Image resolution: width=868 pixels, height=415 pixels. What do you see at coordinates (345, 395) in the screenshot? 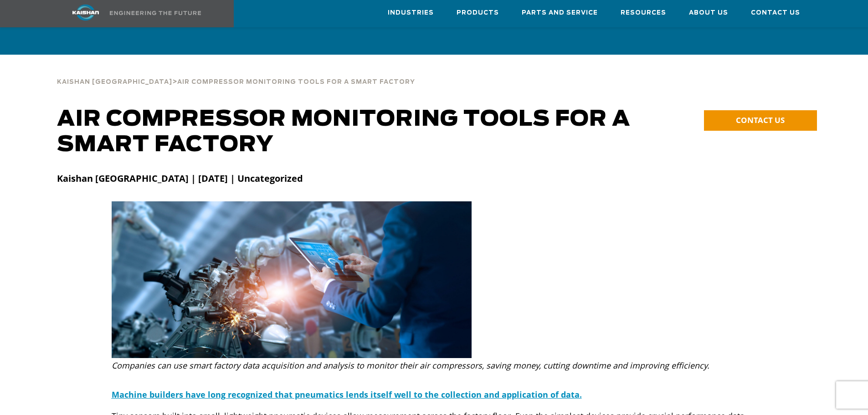
I see `u: Machine builders have long recognized that pneumatics lends itself well to the collection and app...` at bounding box center [345, 395].